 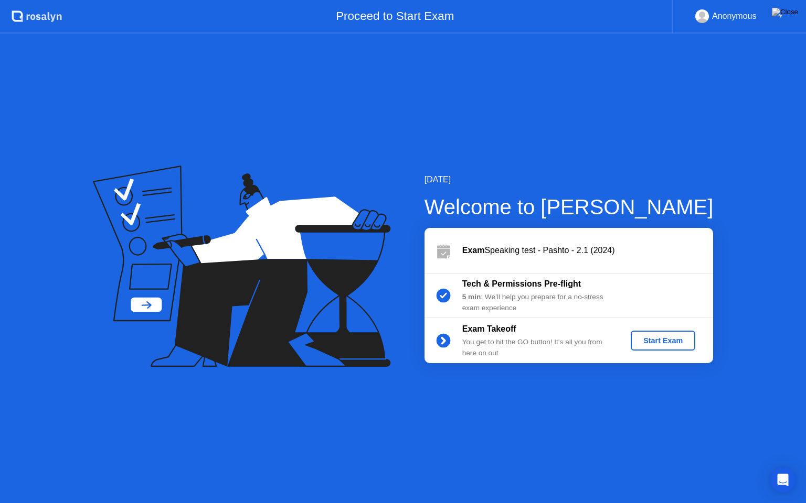 What do you see at coordinates (587, 251) in the screenshot?
I see `div: Speaking test - Pashto - 2.1 (2024)` at bounding box center [587, 251].